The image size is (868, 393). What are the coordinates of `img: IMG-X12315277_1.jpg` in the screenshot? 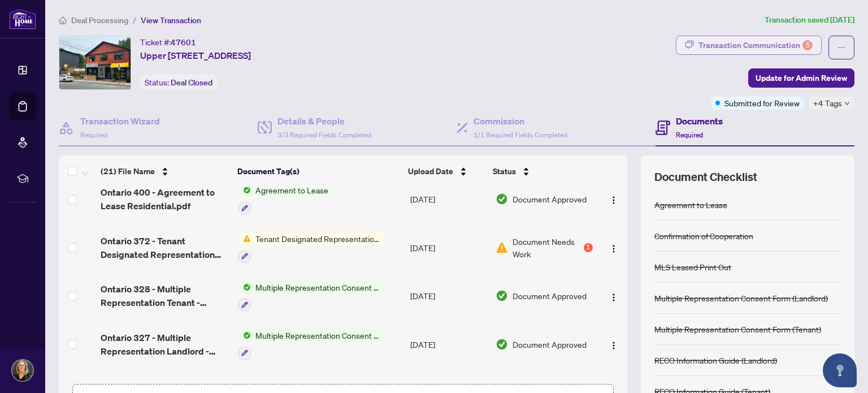 It's located at (95, 63).